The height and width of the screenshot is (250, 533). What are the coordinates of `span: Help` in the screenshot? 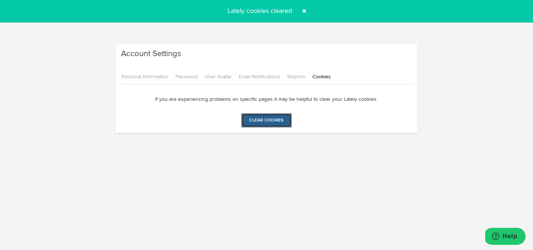 It's located at (24, 9).